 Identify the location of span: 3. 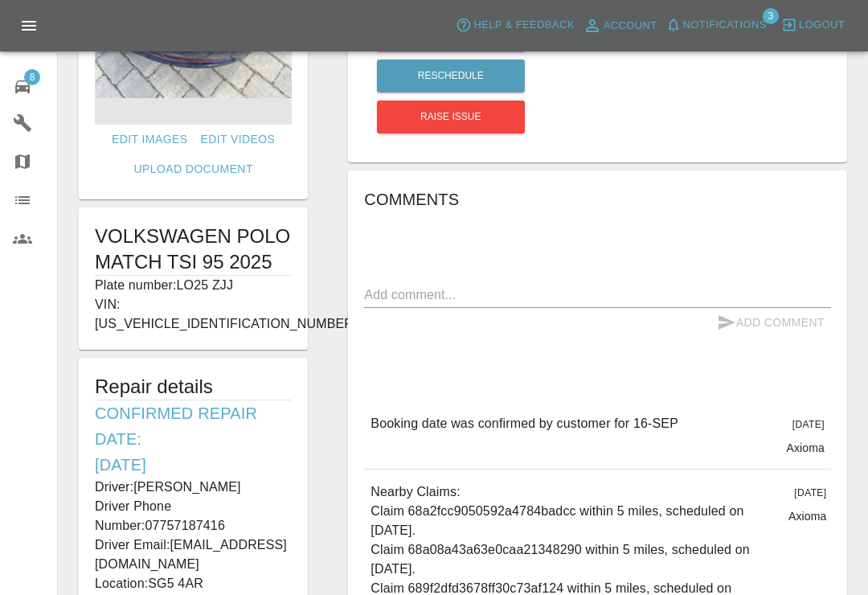
(770, 16).